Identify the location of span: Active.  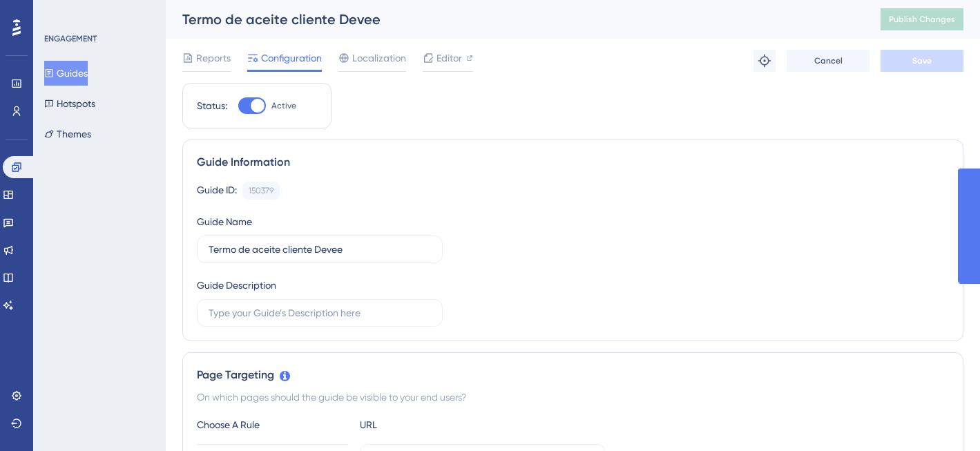
(284, 105).